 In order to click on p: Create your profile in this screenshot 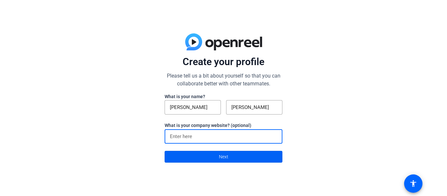, I will do `click(223, 62)`.